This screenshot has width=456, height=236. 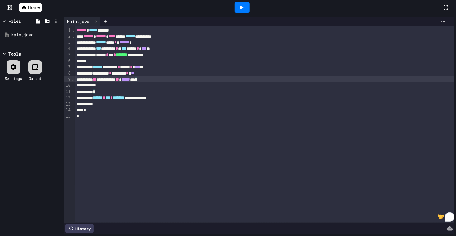 What do you see at coordinates (35, 78) in the screenshot?
I see `div: Output` at bounding box center [35, 78].